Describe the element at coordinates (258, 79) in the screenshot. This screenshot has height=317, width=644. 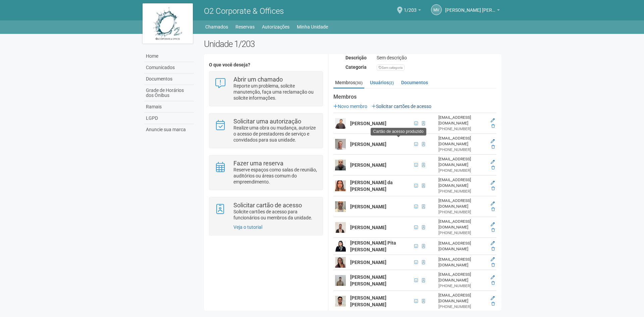
I see `strong: Abrir um chamado` at that location.